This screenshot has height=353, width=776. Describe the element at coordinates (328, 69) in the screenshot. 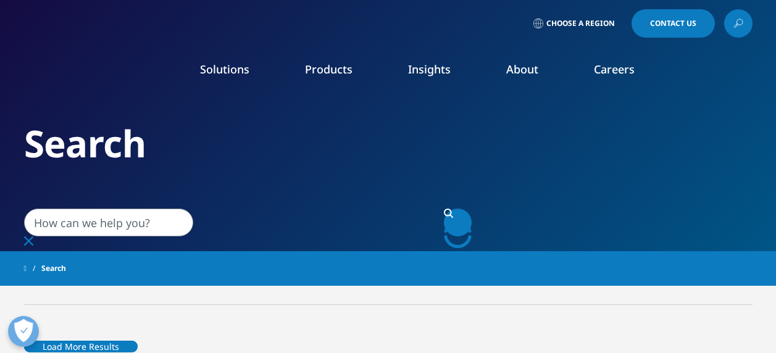

I see `a: Products` at that location.